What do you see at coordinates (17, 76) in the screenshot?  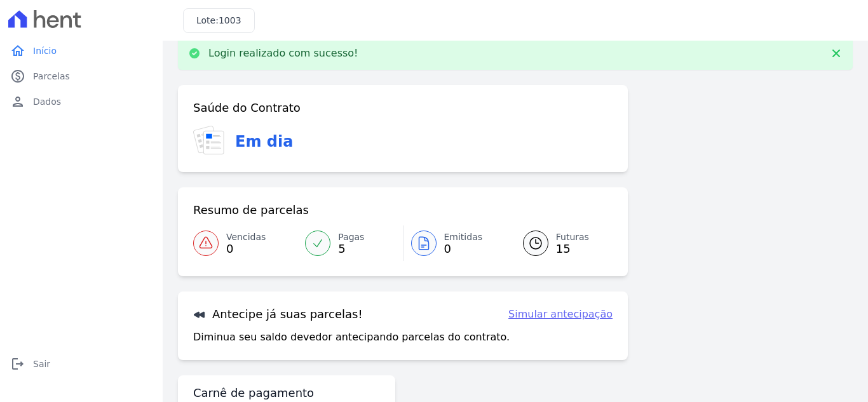 I see `i: paid` at bounding box center [17, 76].